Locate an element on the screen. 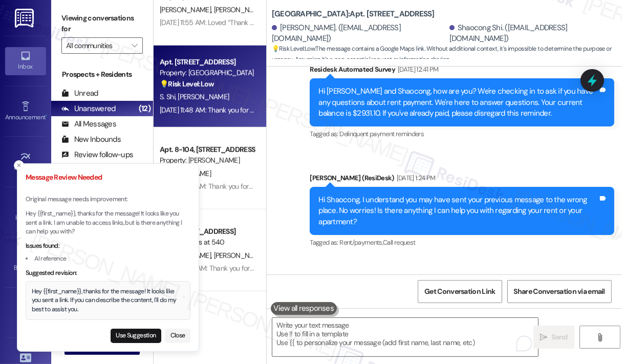 The height and width of the screenshot is (364, 622). span: Share Conversation via email is located at coordinates (559, 292).